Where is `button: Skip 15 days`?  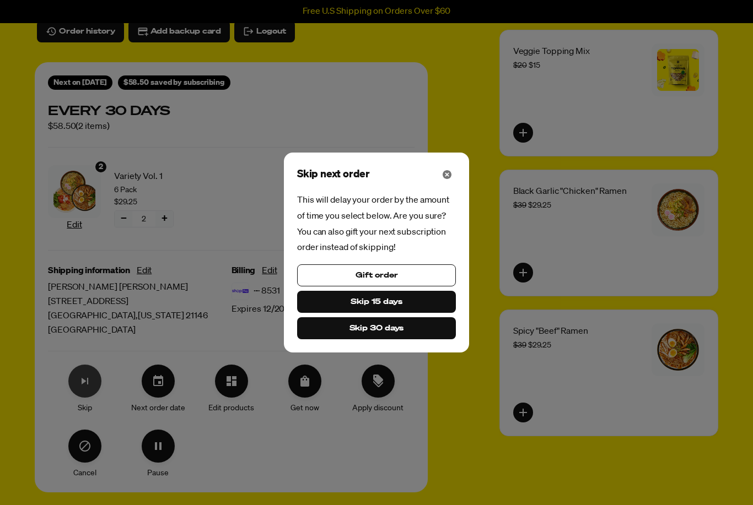
button: Skip 15 days is located at coordinates (376, 302).